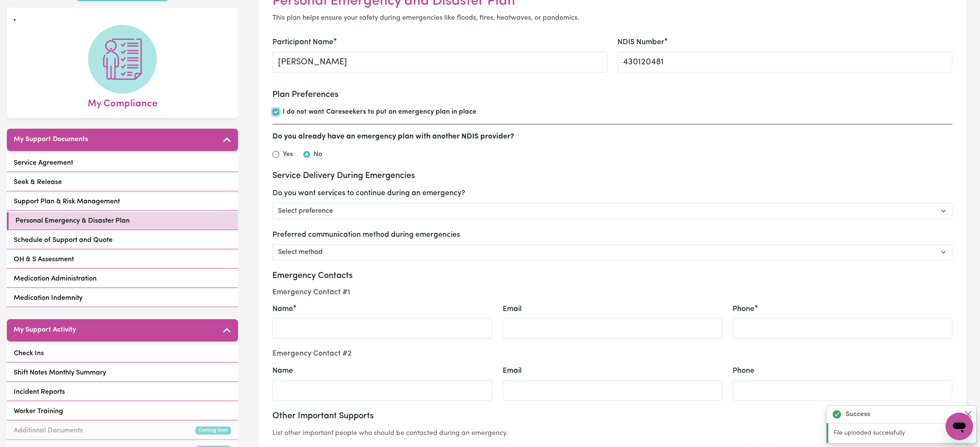  Describe the element at coordinates (213, 431) in the screenshot. I see `small: Coming Soon` at that location.